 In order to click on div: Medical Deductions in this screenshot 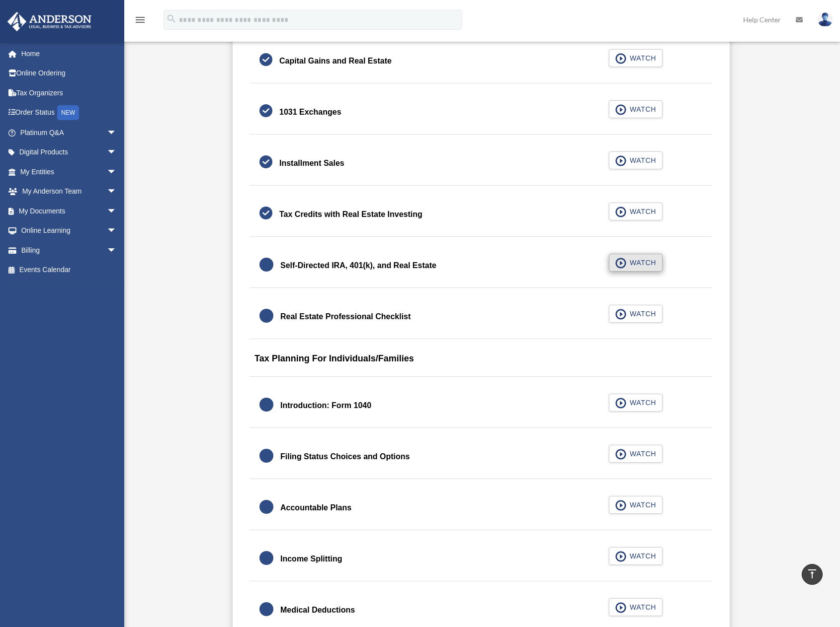, I will do `click(318, 610)`.